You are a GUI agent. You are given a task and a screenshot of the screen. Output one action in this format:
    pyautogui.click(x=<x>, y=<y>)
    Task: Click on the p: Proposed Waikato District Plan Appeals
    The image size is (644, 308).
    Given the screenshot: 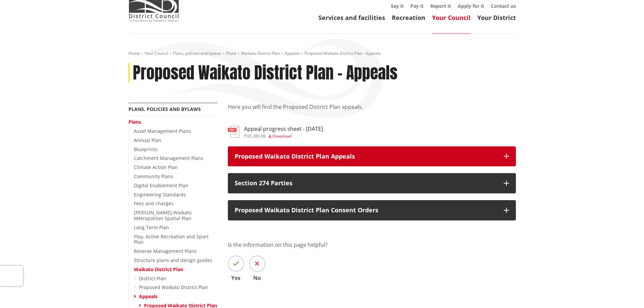 What is the action you would take?
    pyautogui.click(x=366, y=156)
    